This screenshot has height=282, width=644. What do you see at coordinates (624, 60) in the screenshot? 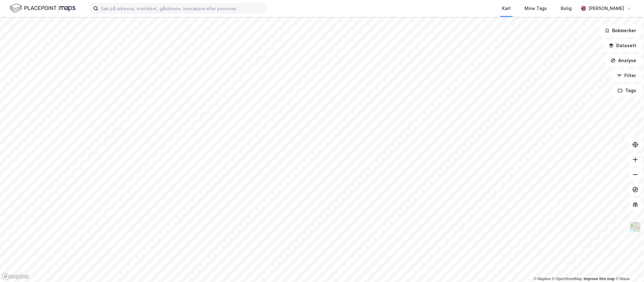
I see `button: Analyse` at bounding box center [624, 60].